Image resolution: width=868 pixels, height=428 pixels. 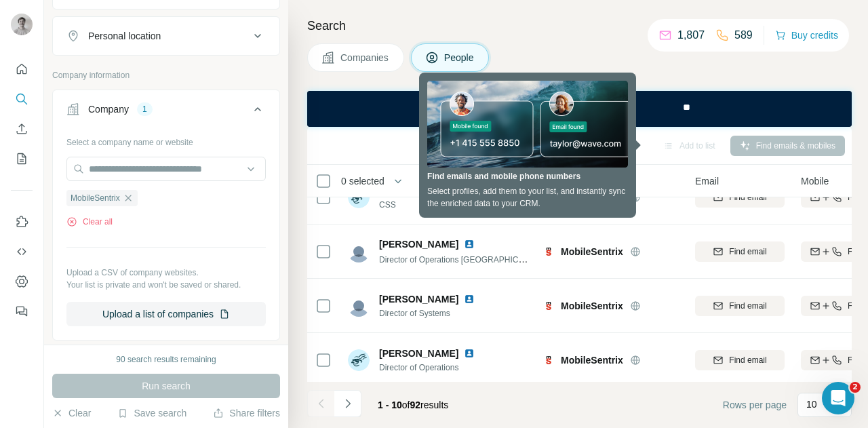 What do you see at coordinates (416, 405) in the screenshot?
I see `span: 92` at bounding box center [416, 405].